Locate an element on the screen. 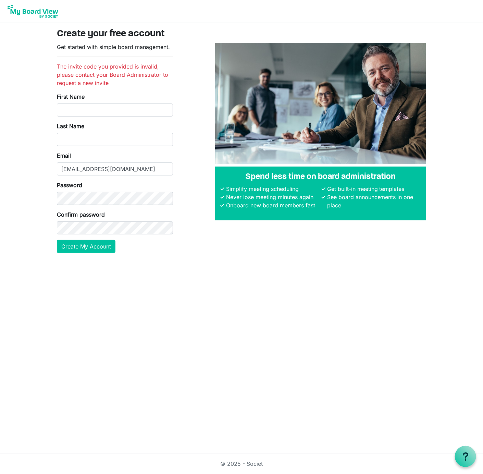  li: Onboard new board members fast is located at coordinates (272, 205).